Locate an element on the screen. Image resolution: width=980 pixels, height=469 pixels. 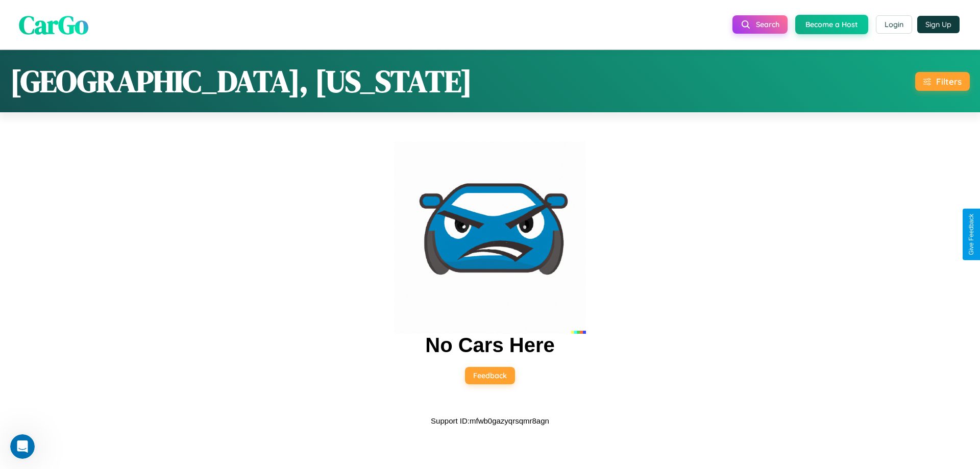
h2: No Cars Here is located at coordinates (490, 345).